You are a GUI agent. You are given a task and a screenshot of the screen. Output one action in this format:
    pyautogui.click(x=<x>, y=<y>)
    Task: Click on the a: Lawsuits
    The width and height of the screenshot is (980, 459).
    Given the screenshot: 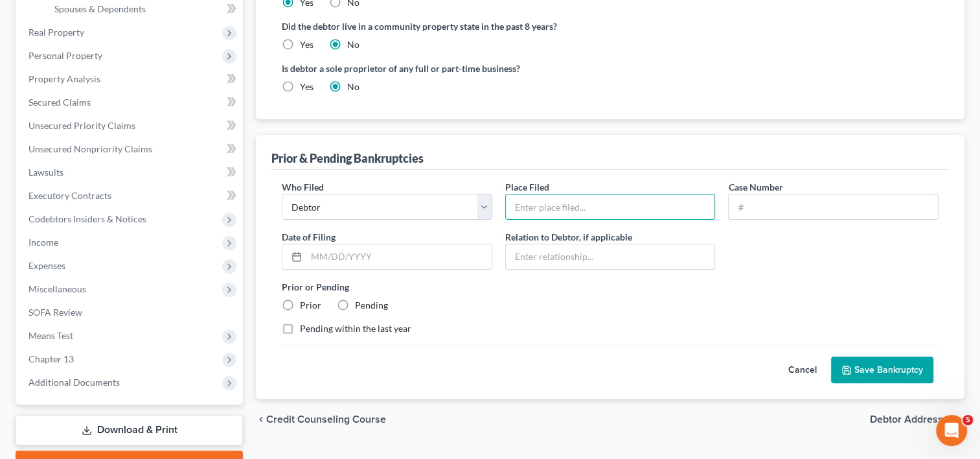 What is the action you would take?
    pyautogui.click(x=131, y=172)
    